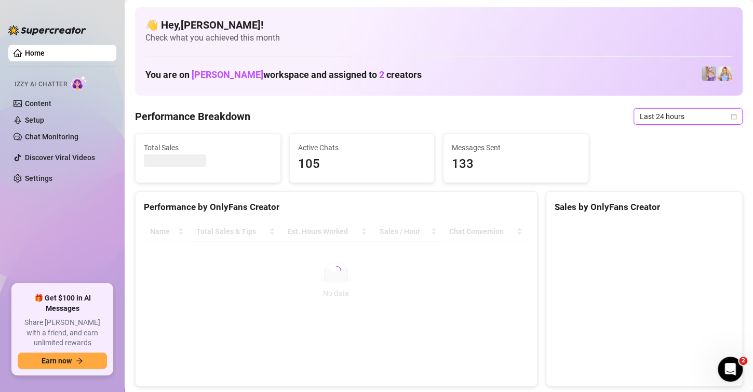  I want to click on span: loading, so click(336, 271).